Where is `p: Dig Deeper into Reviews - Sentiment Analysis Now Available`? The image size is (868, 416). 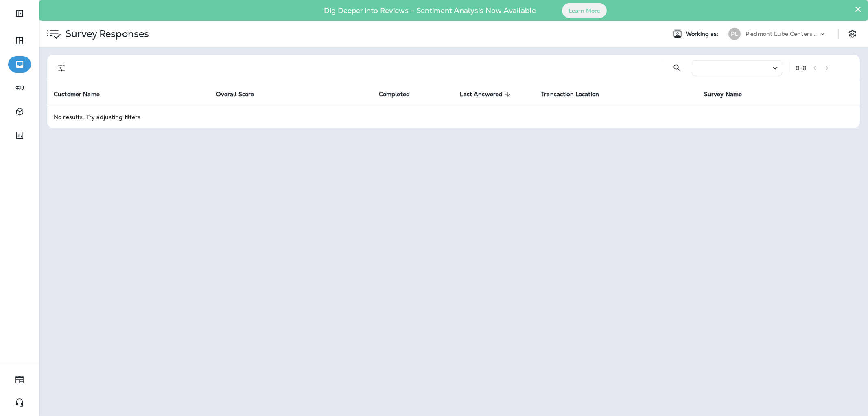
p: Dig Deeper into Reviews - Sentiment Analysis Now Available is located at coordinates (430, 11).